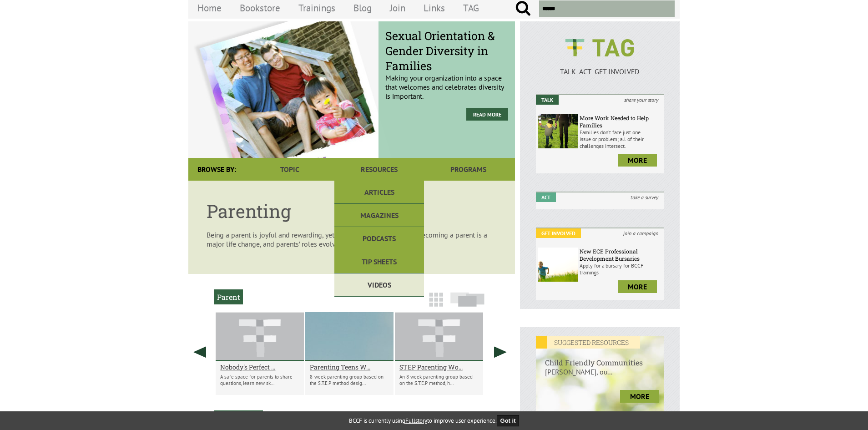 The image size is (868, 430). What do you see at coordinates (439, 367) in the screenshot?
I see `a: STEP Parenting Wo...` at bounding box center [439, 367].